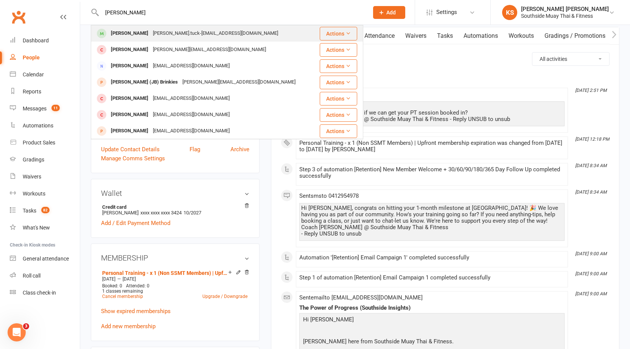  Describe the element at coordinates (112, 286) in the screenshot. I see `span: Booked: 0` at that location.